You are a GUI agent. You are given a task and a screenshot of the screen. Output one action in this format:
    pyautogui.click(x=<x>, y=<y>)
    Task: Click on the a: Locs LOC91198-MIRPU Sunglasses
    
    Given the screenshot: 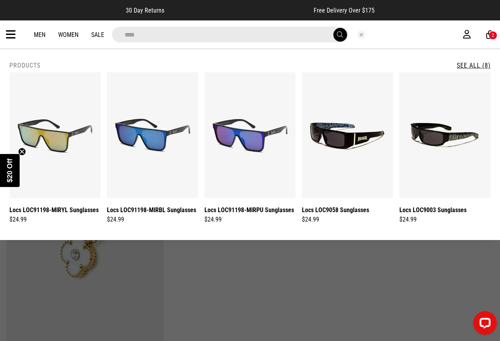 What is the action you would take?
    pyautogui.click(x=249, y=210)
    